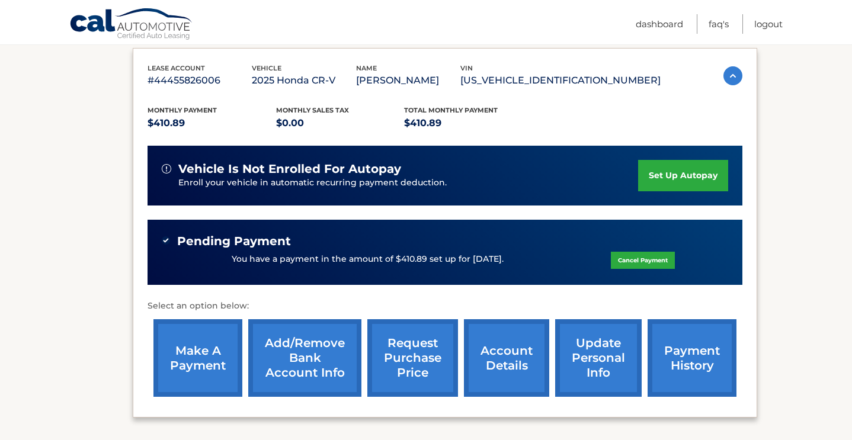 The width and height of the screenshot is (852, 440). Describe the element at coordinates (451, 110) in the screenshot. I see `span: Total Monthly Payment` at that location.